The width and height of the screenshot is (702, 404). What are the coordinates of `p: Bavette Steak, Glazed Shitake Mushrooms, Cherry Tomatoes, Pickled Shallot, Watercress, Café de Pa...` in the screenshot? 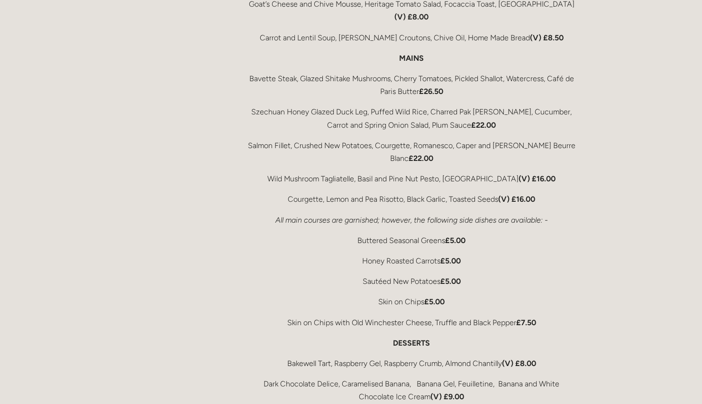 It's located at (412, 85).